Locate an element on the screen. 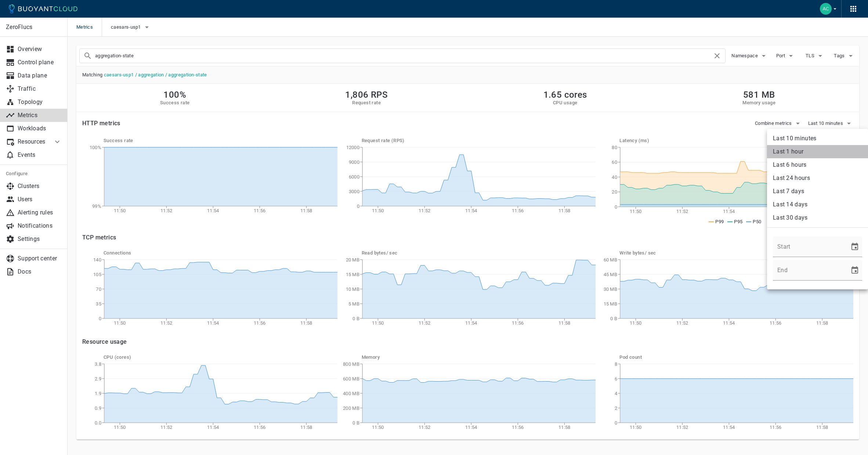 This screenshot has width=868, height=455. li: Last 24 hours is located at coordinates (818, 179).